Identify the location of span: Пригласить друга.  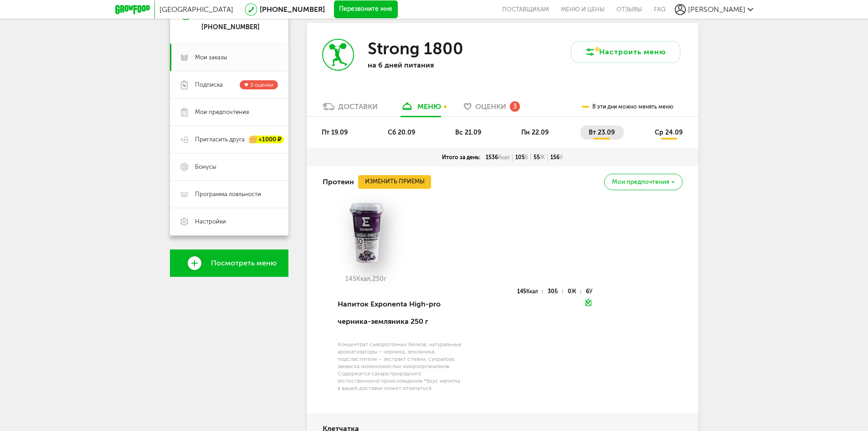
(219, 140).